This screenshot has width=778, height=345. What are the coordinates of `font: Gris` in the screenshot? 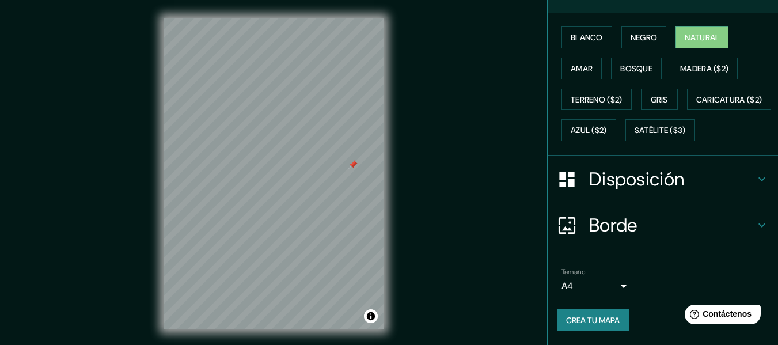 It's located at (659, 100).